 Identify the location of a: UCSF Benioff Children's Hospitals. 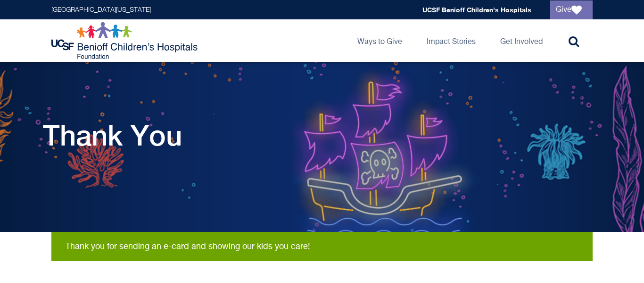
(477, 9).